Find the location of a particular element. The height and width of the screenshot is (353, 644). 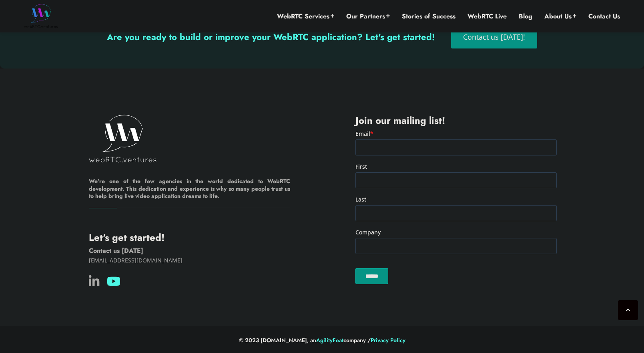

img: WebRTC.ventures is located at coordinates (41, 16).